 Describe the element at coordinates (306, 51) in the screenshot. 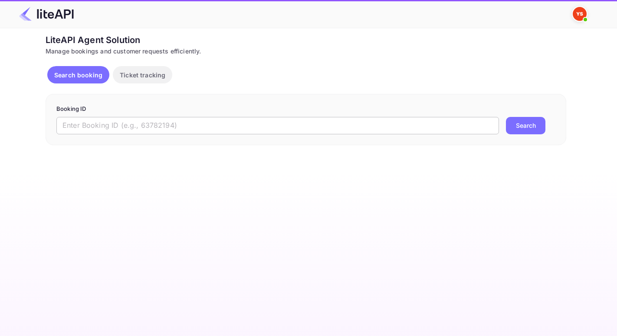

I see `div: Manage bookings and customer requests efficiently.` at that location.